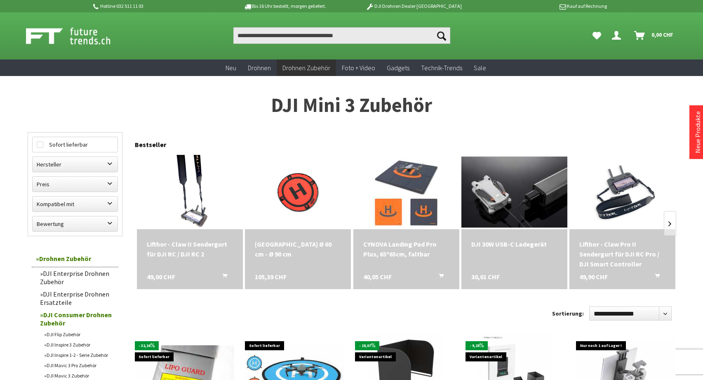 This screenshot has height=380, width=703. Describe the element at coordinates (75, 164) in the screenshot. I see `label: Hersteller` at that location.